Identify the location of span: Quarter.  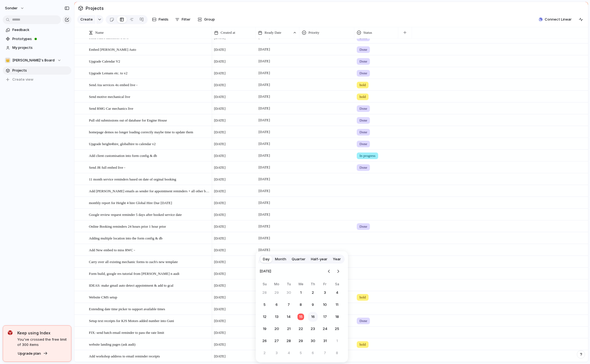
(298, 259).